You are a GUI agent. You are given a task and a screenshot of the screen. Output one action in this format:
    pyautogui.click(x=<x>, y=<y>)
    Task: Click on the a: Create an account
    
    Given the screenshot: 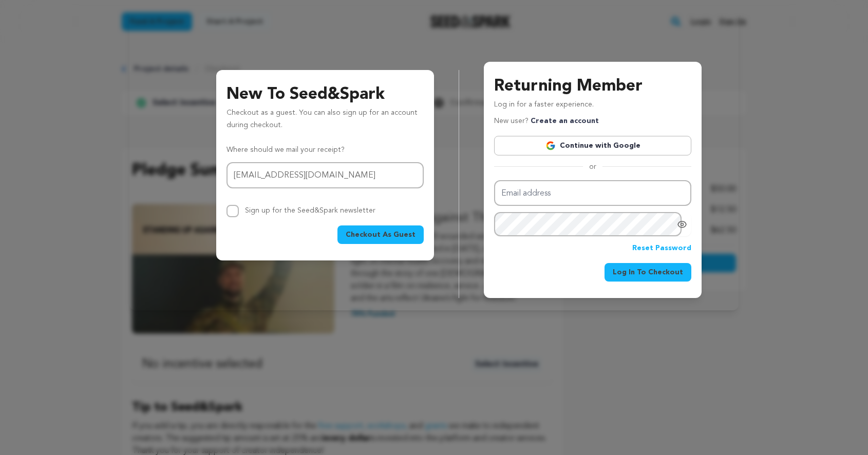 What is the action you would take?
    pyautogui.click(x=565, y=121)
    